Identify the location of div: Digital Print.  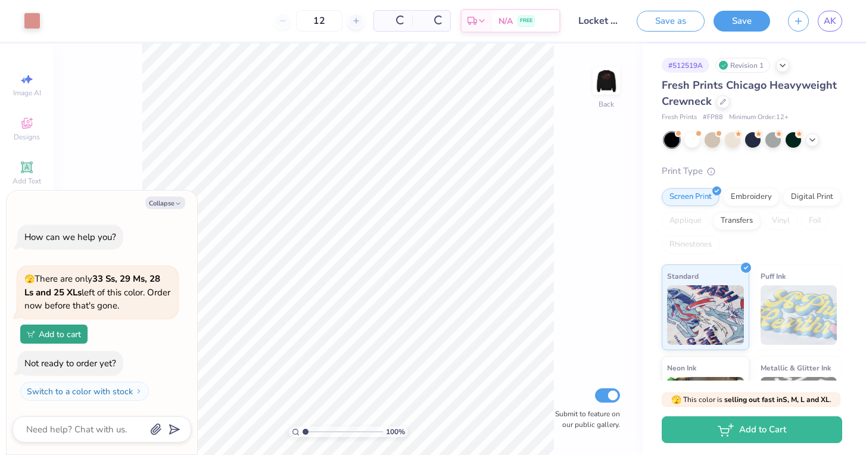
(812, 197).